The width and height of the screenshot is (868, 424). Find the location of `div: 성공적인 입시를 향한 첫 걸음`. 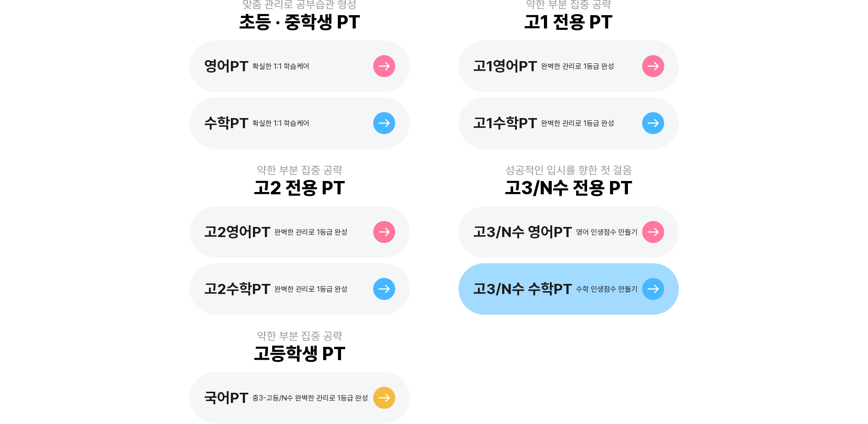

div: 성공적인 입시를 향한 첫 걸음 is located at coordinates (569, 170).